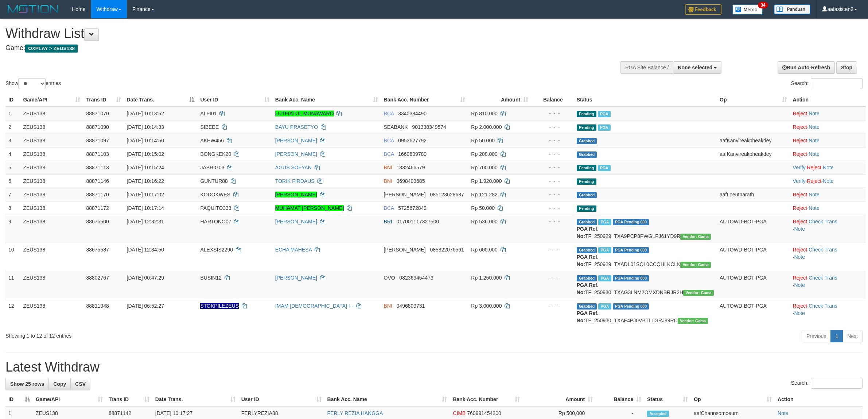 This screenshot has width=868, height=419. What do you see at coordinates (388, 221) in the screenshot?
I see `span: BRI` at bounding box center [388, 221].